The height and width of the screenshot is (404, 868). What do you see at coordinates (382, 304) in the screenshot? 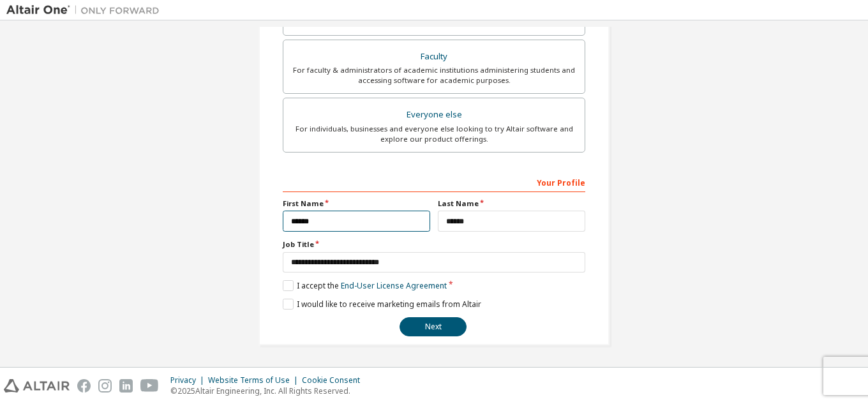
I see `label: I would like to receive marketing emails from Altair` at bounding box center [382, 304].